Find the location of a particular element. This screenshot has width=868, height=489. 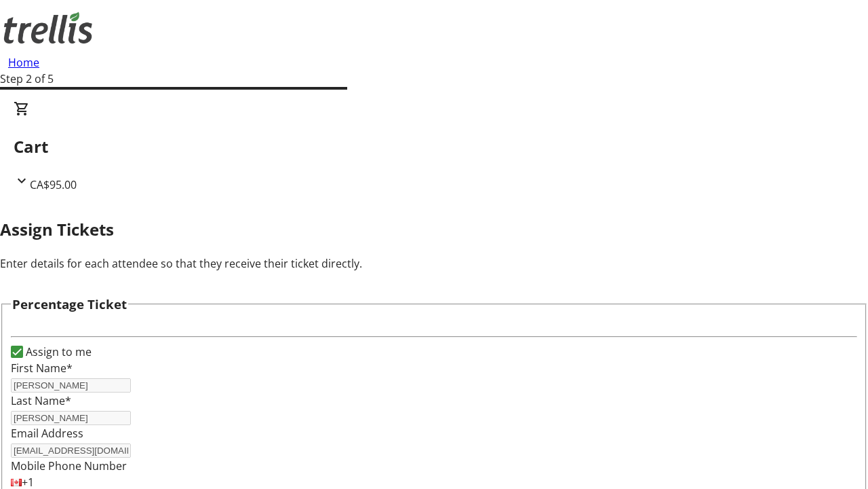

label: Mobile Phone Number is located at coordinates (68, 465).